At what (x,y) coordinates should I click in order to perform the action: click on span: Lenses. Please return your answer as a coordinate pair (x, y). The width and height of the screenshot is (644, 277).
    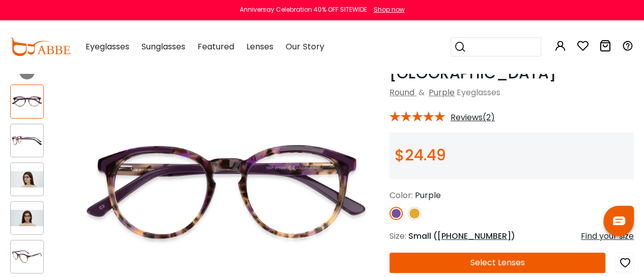
    Looking at the image, I should click on (260, 46).